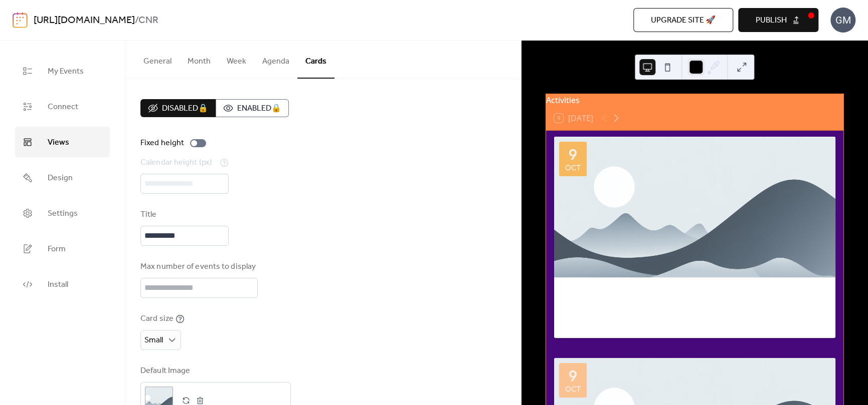 This screenshot has height=405, width=868. What do you see at coordinates (199, 59) in the screenshot?
I see `button: Month` at bounding box center [199, 59].